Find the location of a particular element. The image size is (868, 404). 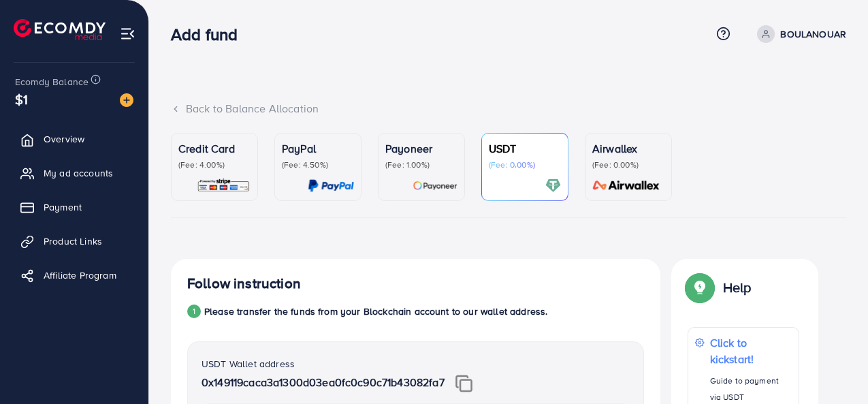

img: image is located at coordinates (126, 100).